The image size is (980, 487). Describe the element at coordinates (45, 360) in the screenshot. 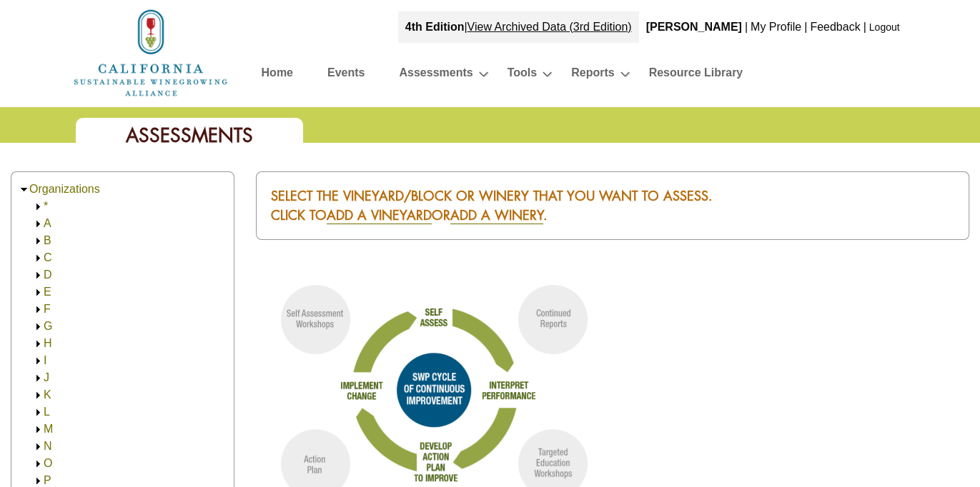

I see `a: I` at that location.